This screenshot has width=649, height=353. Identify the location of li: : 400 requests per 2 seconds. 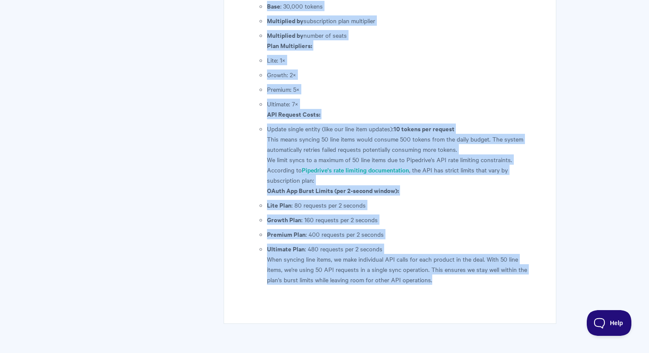
(401, 234).